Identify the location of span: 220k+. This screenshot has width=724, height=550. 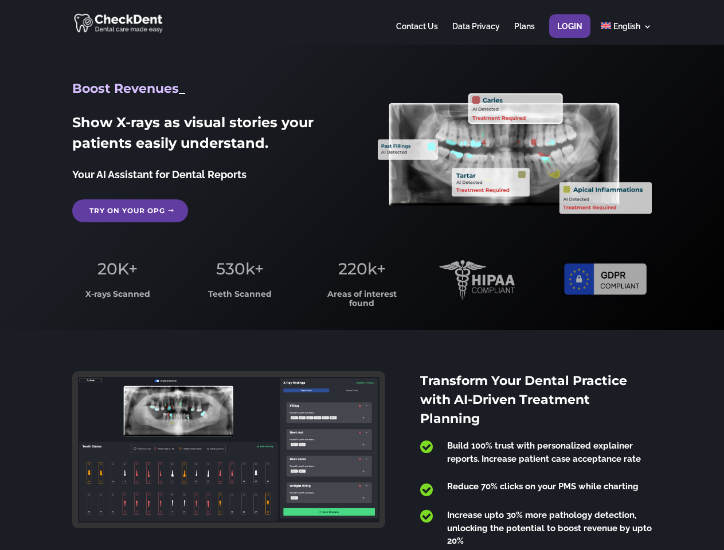
(362, 269).